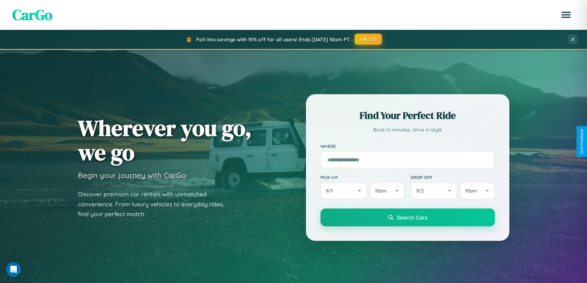 The height and width of the screenshot is (283, 587). What do you see at coordinates (566, 15) in the screenshot?
I see `button: Open menu` at bounding box center [566, 15].